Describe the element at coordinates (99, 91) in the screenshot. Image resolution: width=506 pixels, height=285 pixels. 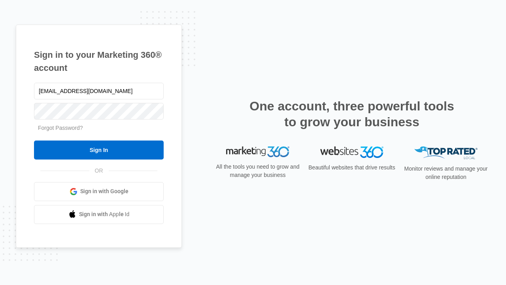
I see `input: Email` at that location.